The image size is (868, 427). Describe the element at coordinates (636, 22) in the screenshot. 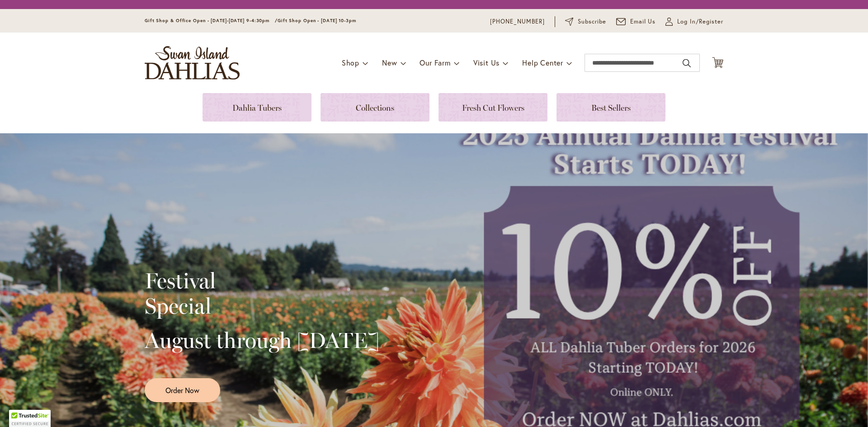

I see `a: Email Us` at that location.